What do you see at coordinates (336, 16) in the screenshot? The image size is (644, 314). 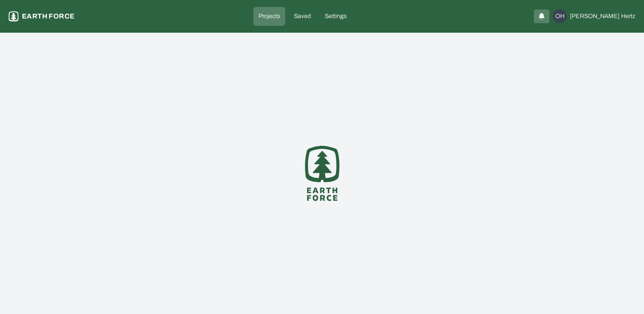 I see `a: Settings` at bounding box center [336, 16].